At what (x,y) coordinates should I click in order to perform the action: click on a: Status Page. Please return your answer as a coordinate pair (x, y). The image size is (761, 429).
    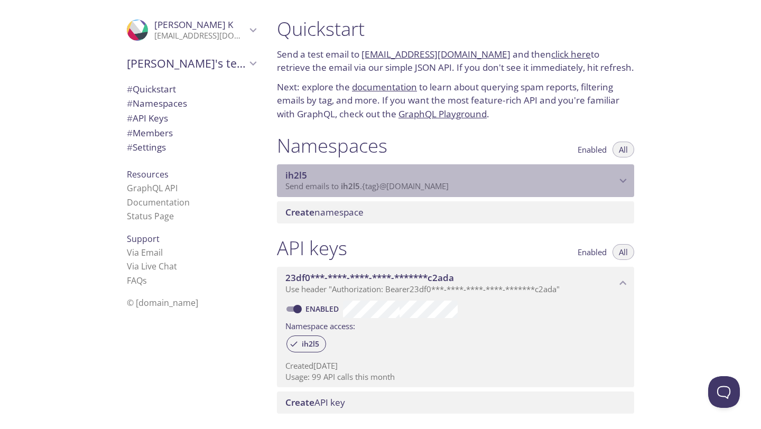
    Looking at the image, I should click on (150, 216).